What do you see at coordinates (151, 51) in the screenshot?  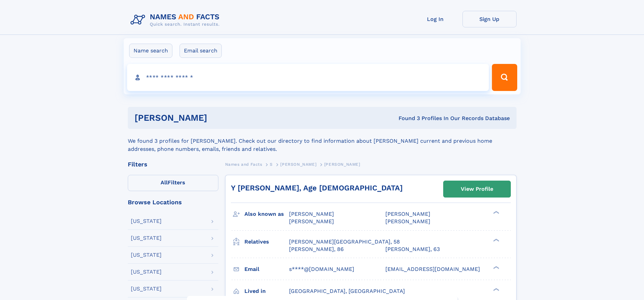 I see `label: Name search` at bounding box center [151, 51].